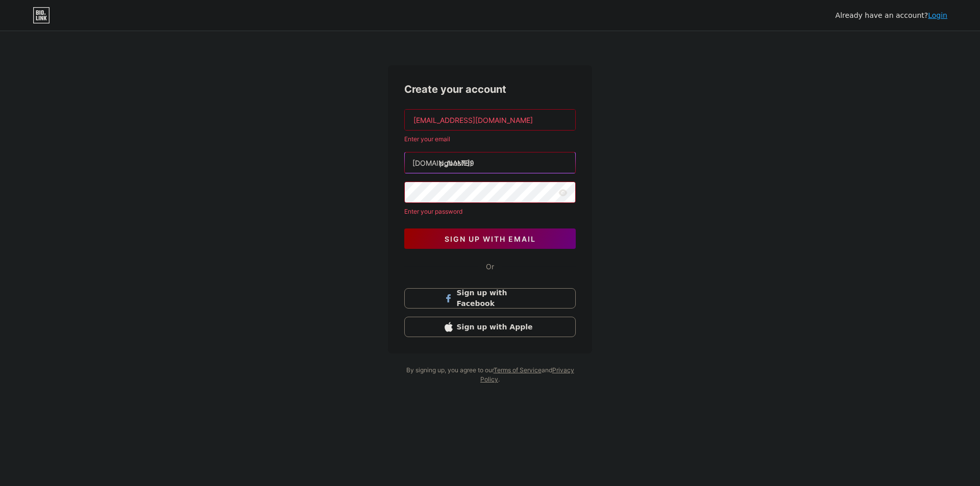 The image size is (980, 486). I want to click on div: By signing up, you agree to our and ., so click(490, 375).